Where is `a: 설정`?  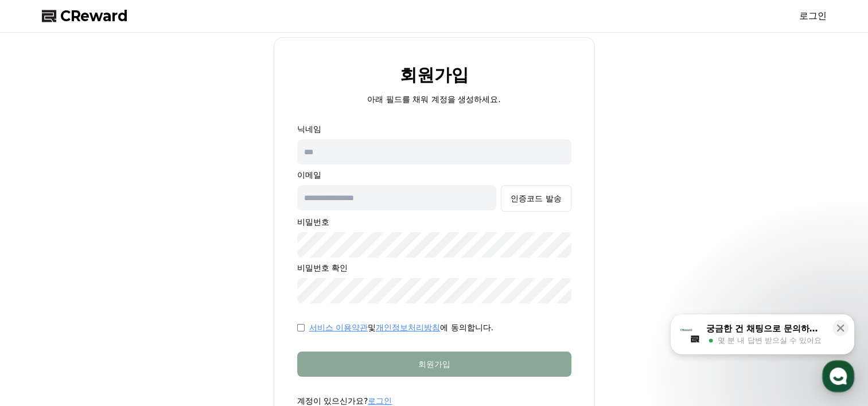 a: 설정 is located at coordinates (184, 325).